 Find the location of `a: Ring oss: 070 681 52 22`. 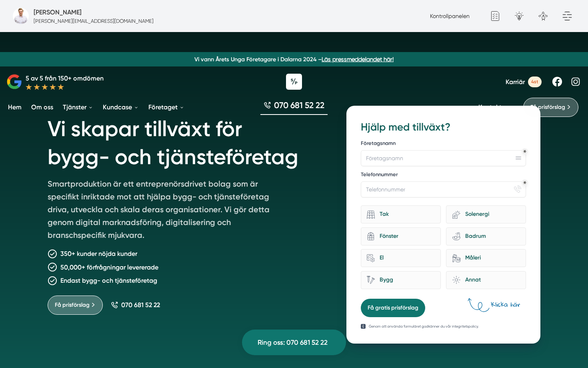

a: Ring oss: 070 681 52 22 is located at coordinates (294, 342).